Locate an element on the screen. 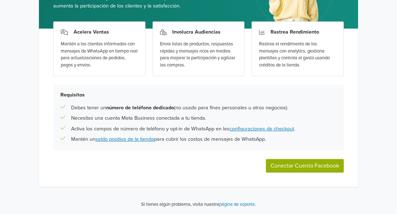 Image resolution: width=397 pixels, height=214 pixels. div: Envía listas de productos, respuestas rápidas y mensajes ricos en medios para mejorar la particip... is located at coordinates (199, 55).